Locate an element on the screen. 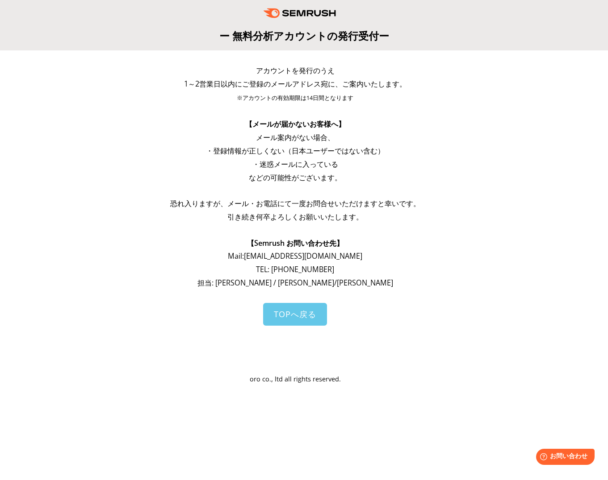 The height and width of the screenshot is (480, 608). span: お問い合わせ is located at coordinates (40, 11).